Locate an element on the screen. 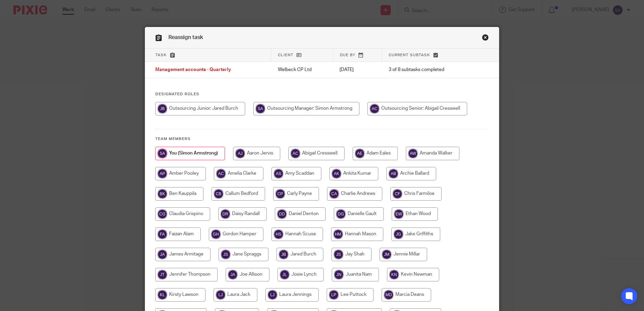  span: Current subtask is located at coordinates (409, 55).